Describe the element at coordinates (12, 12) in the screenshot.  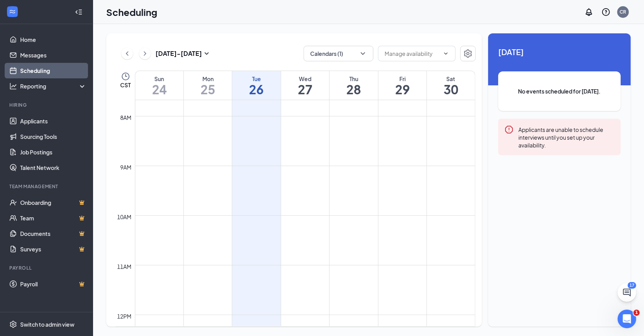
I see `svg: WorkstreamLogo` at that location.